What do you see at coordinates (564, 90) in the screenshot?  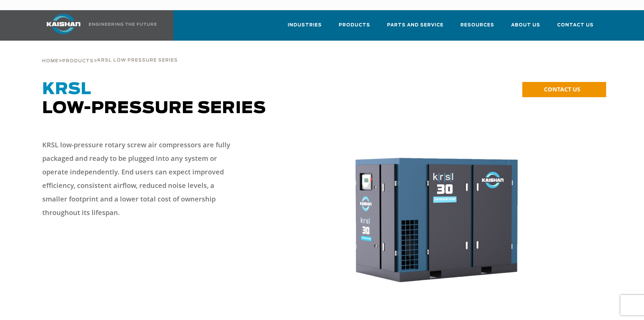 I see `a: CONTACT US` at bounding box center [564, 90].